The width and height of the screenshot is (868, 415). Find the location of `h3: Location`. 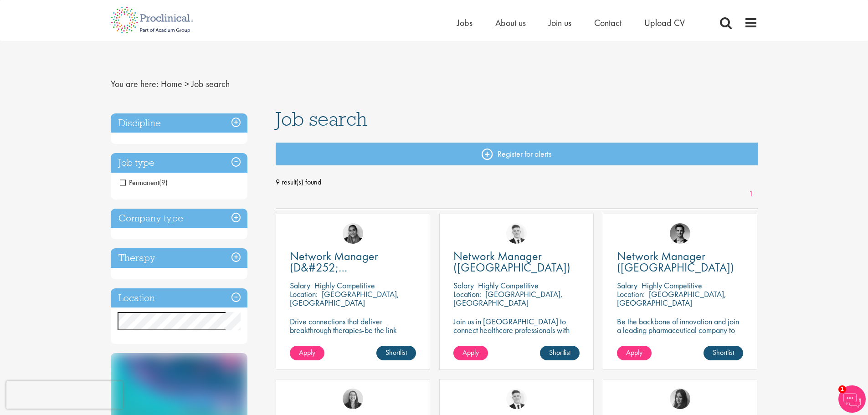

h3: Location is located at coordinates (179, 297).